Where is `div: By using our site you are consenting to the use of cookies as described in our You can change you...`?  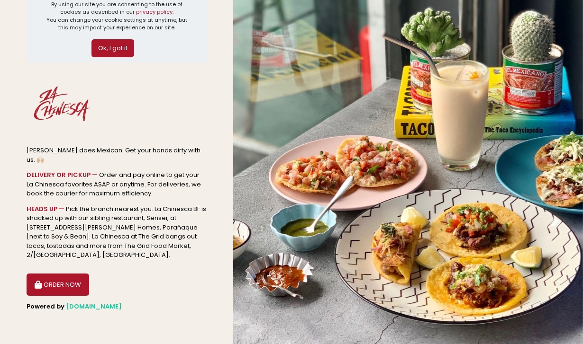
div: By using our site you are consenting to the use of cookies as described in our You can change you... is located at coordinates (117, 16).